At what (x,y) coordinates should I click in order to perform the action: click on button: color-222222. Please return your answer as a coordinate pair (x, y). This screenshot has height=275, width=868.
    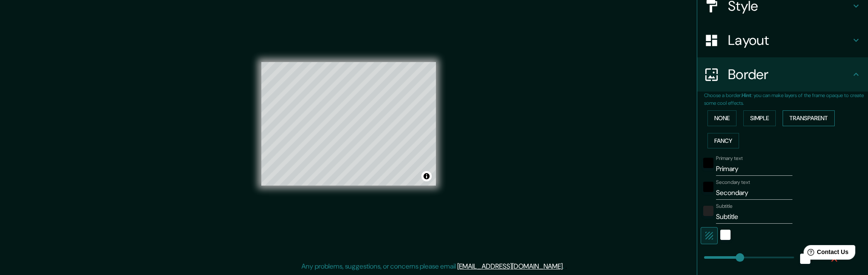
    Looking at the image, I should click on (709, 211).